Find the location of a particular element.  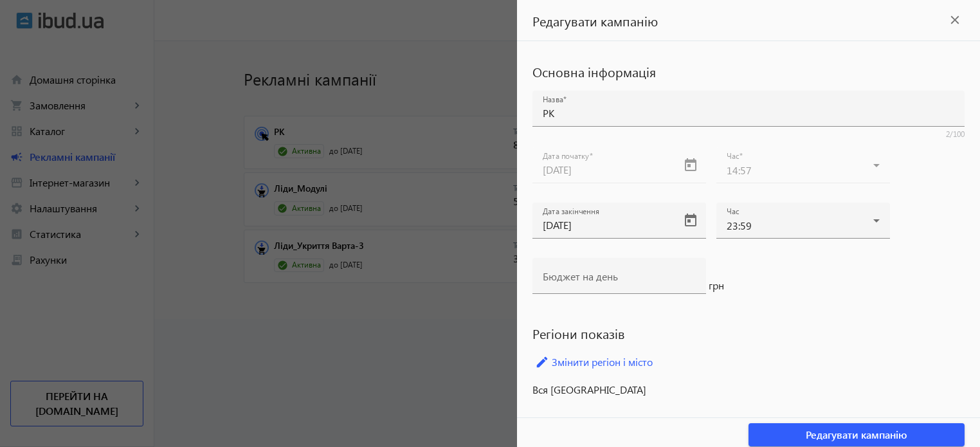

mat-label: Дата закінчення is located at coordinates (571, 212).